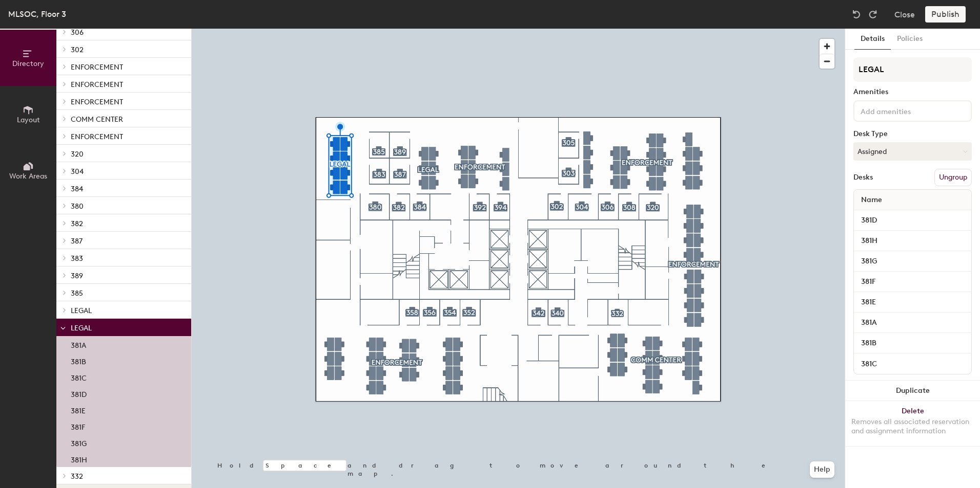 The image size is (980, 488). What do you see at coordinates (78, 361) in the screenshot?
I see `p: 381B` at bounding box center [78, 361].